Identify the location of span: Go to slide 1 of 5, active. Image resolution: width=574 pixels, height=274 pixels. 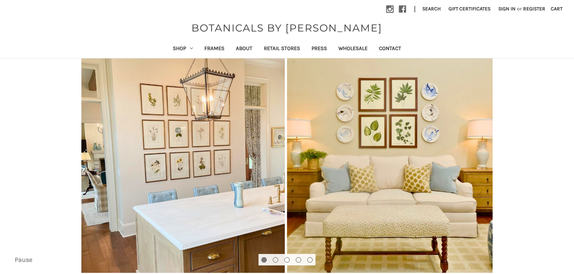
(264, 267).